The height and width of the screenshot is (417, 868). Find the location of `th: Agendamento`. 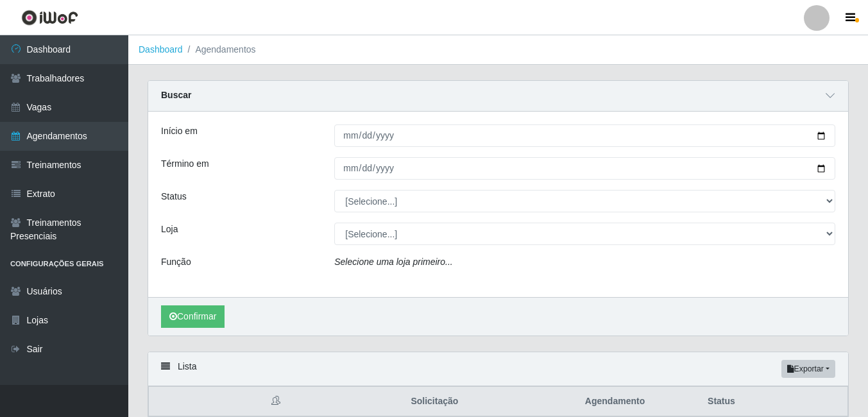

th: Agendamento is located at coordinates (639, 401).